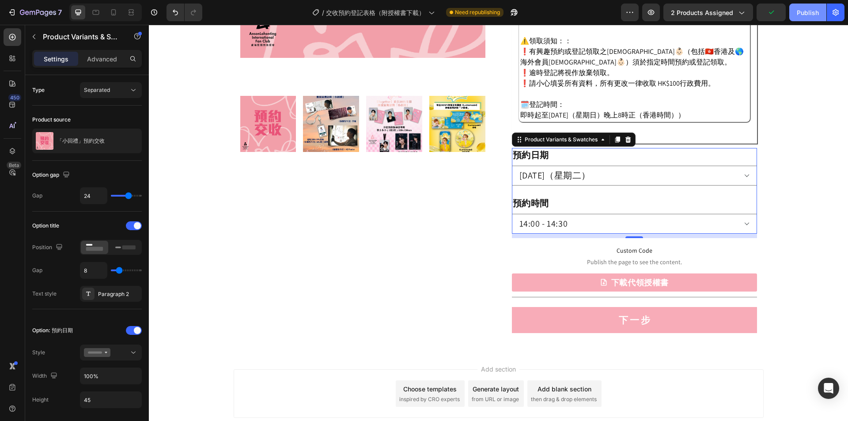 Image resolution: width=848 pixels, height=421 pixels. Describe the element at coordinates (486, 237) in the screenshot. I see `span: Publish the page to see the content.` at that location.